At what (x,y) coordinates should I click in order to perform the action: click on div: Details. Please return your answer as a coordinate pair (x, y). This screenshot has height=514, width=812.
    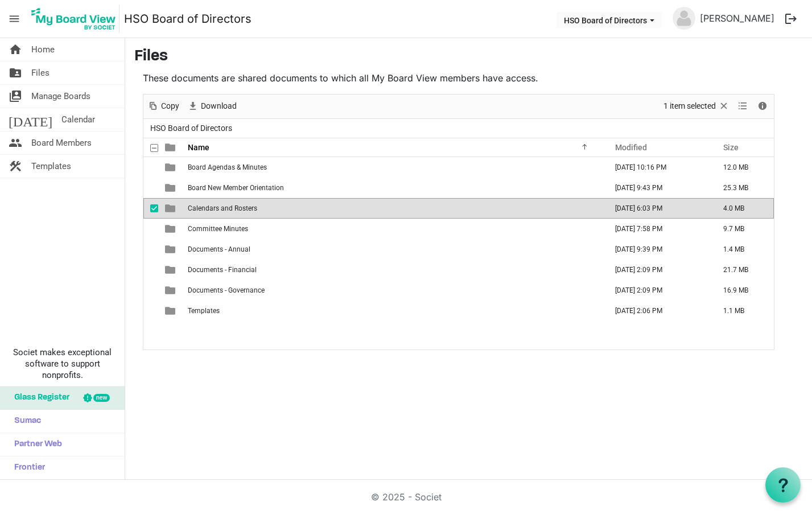
    Looking at the image, I should click on (763, 106).